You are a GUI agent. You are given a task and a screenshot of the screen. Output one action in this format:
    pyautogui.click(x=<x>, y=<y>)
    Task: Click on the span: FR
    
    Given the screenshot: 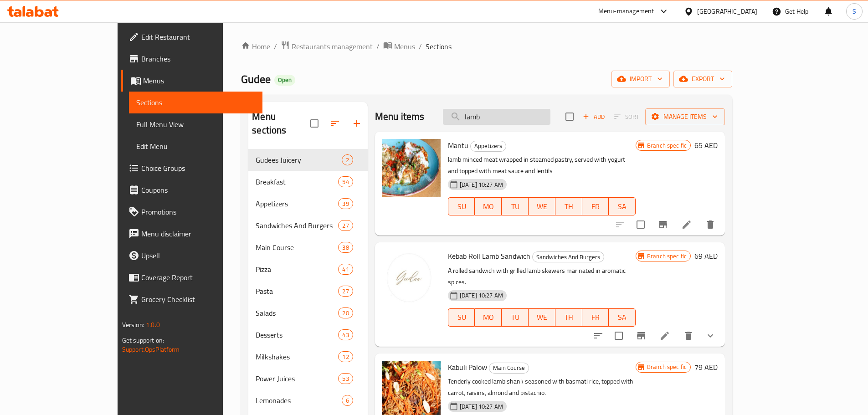 What is the action you would take?
    pyautogui.click(x=595, y=317)
    